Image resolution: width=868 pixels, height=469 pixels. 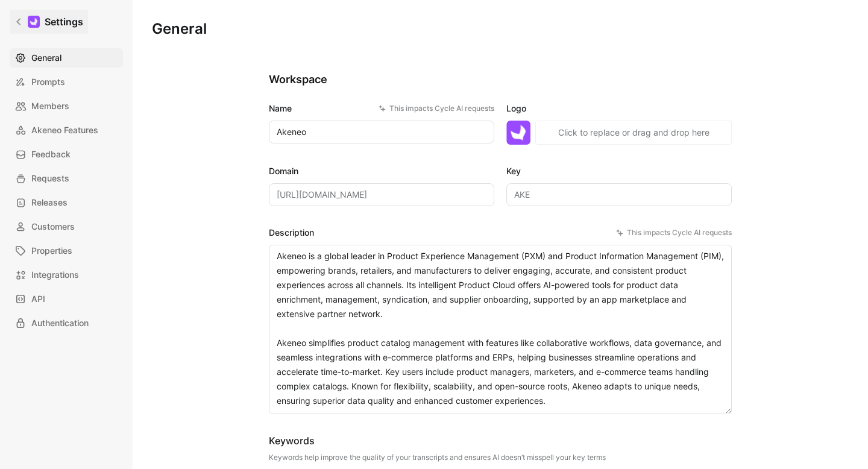 I want to click on span: API, so click(x=38, y=299).